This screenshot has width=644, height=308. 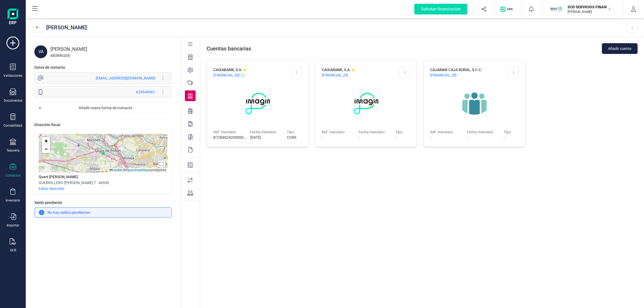 I want to click on img: Logo Finanedi, so click(x=13, y=17).